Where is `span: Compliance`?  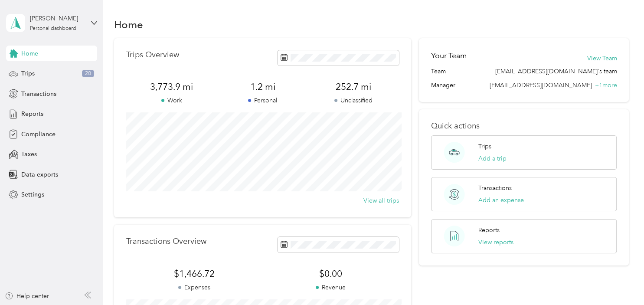
span: Compliance is located at coordinates (38, 134).